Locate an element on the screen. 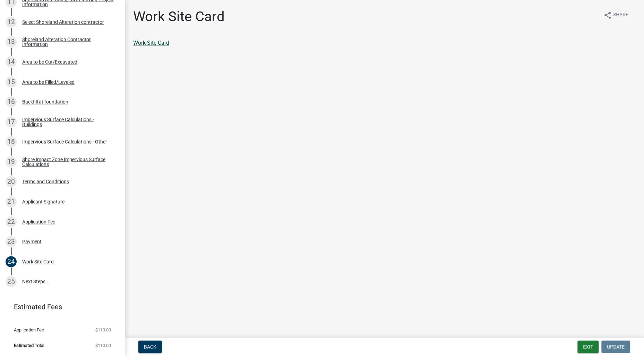  div: 17 is located at coordinates (11, 122).